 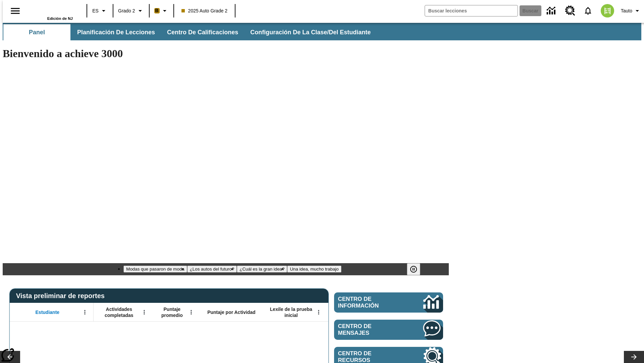 What do you see at coordinates (62, 295) in the screenshot?
I see `span: Vista preliminar de reportes` at bounding box center [62, 295].